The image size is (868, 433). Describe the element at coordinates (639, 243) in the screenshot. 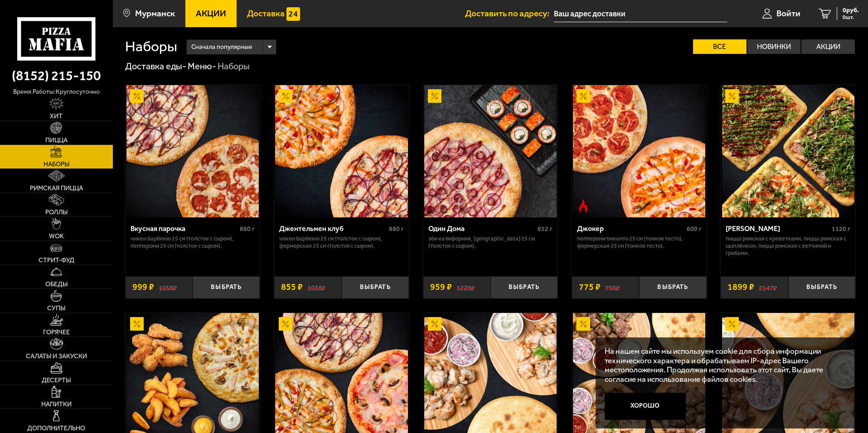

I see `p: Пепперони Пиканто 25 см (тонкое тесто), Фермерская 25 см (тонкое тесто).` at that location.